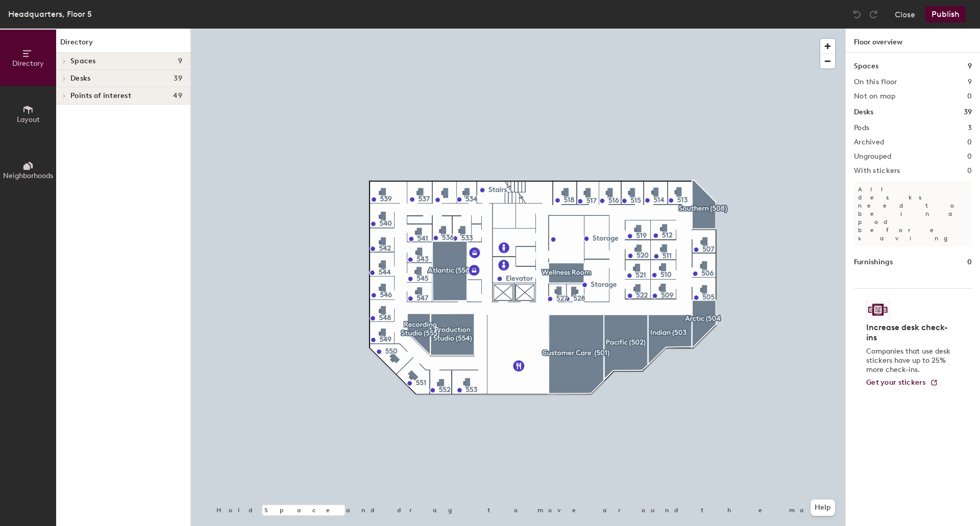  I want to click on h1: Spaces, so click(866, 66).